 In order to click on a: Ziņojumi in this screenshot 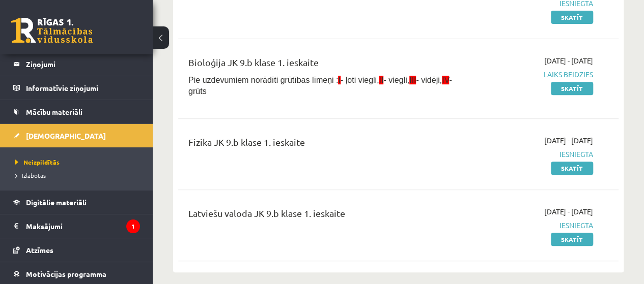, I will do `click(77, 64)`.